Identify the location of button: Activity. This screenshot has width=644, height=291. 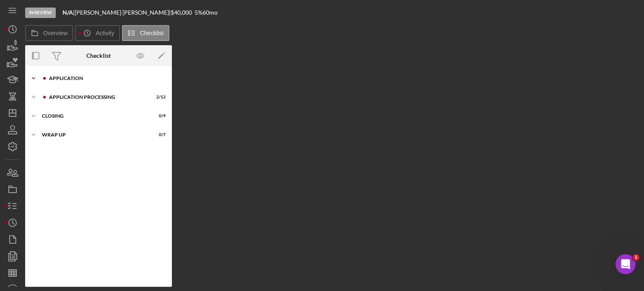
(97, 33).